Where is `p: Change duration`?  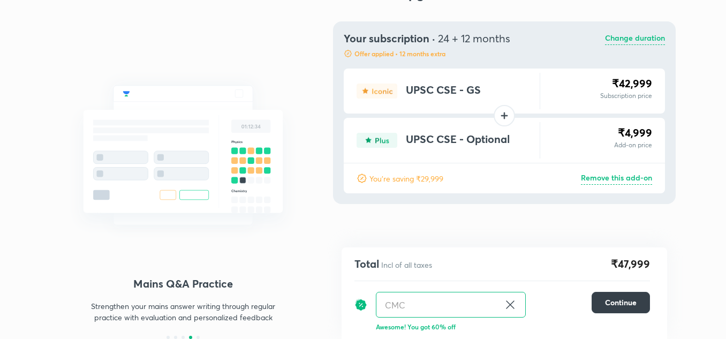
p: Change duration is located at coordinates (635, 39).